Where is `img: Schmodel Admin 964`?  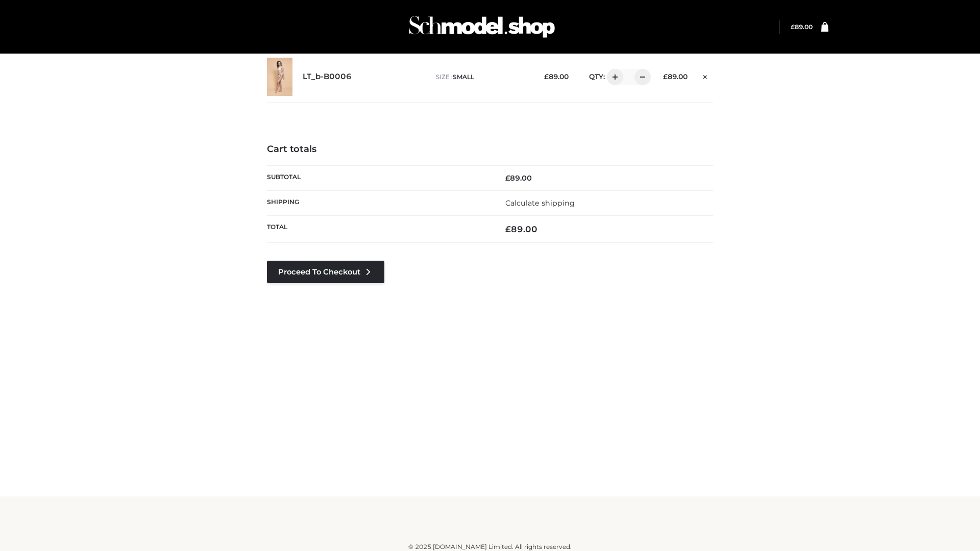 img: Schmodel Admin 964 is located at coordinates (482, 27).